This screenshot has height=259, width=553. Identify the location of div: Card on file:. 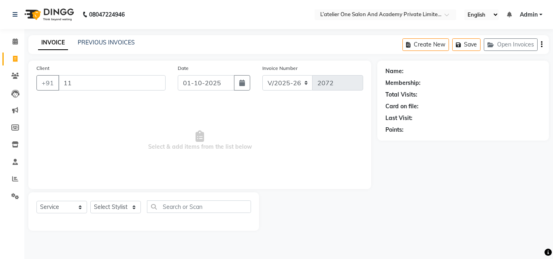
(402, 106).